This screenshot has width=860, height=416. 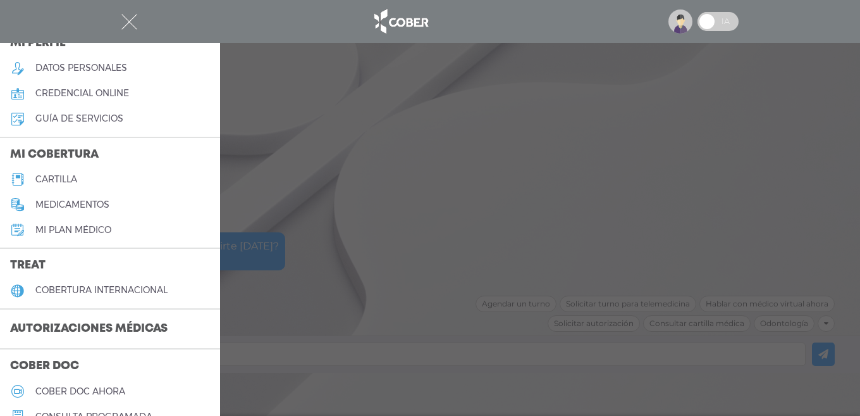 What do you see at coordinates (681, 22) in the screenshot?
I see `img: profile-placeholder.svg` at bounding box center [681, 22].